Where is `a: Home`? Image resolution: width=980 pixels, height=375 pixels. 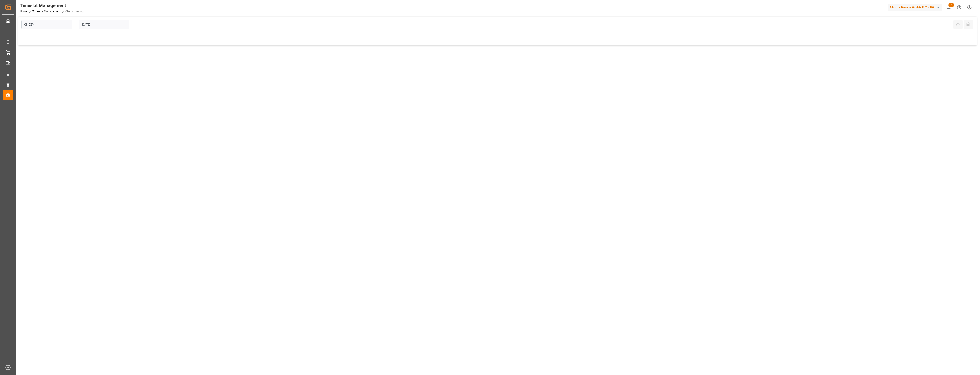 a: Home is located at coordinates (24, 12).